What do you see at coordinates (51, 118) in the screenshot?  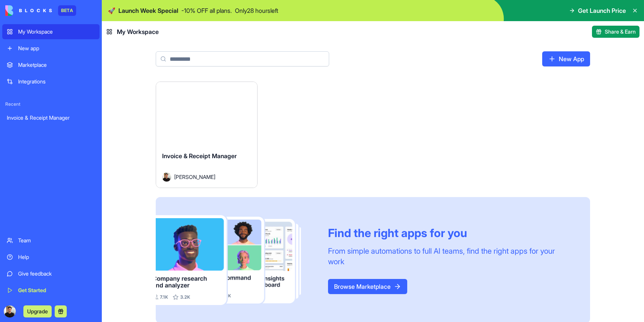 I see `a: Invoice & Receipt Manager` at bounding box center [51, 118].